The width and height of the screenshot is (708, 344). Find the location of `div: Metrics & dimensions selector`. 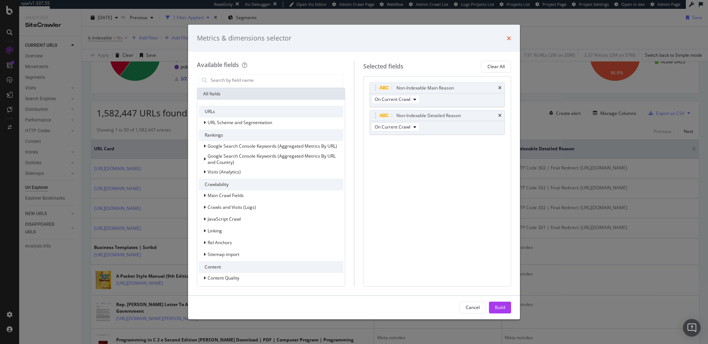

div: Metrics & dimensions selector is located at coordinates (244, 38).